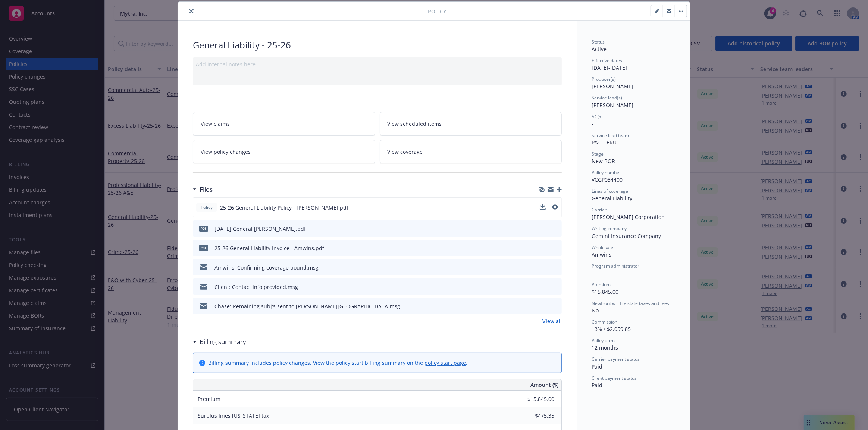 Image resolution: width=868 pixels, height=430 pixels. I want to click on span: Service lead(s), so click(607, 98).